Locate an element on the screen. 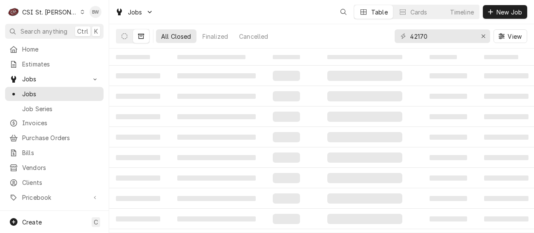 The width and height of the screenshot is (534, 233). table: All Closed Jobs List Loading is located at coordinates (321, 141).